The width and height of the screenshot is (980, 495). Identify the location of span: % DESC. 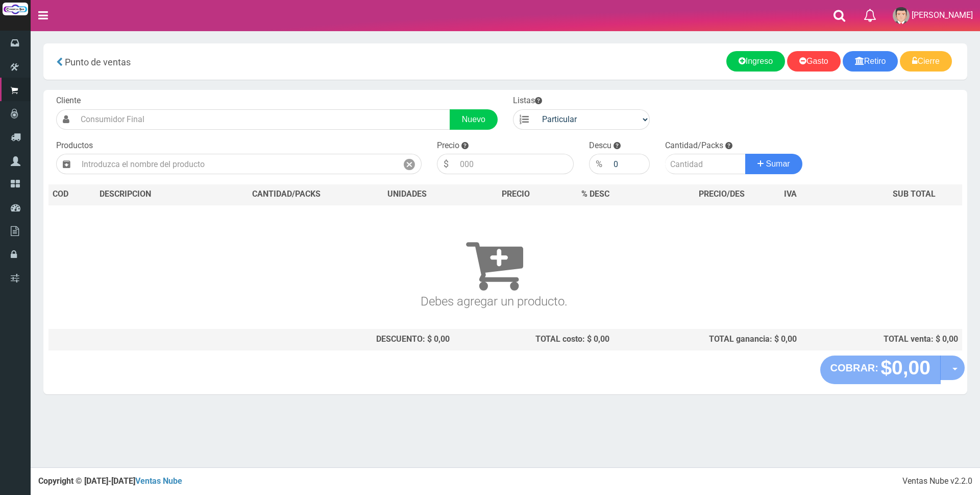
(595, 193).